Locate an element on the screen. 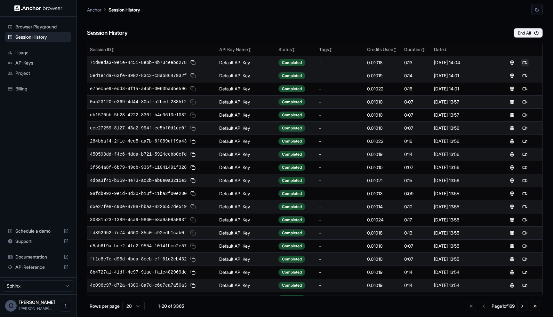  div: 0:17 is located at coordinates (417, 220).